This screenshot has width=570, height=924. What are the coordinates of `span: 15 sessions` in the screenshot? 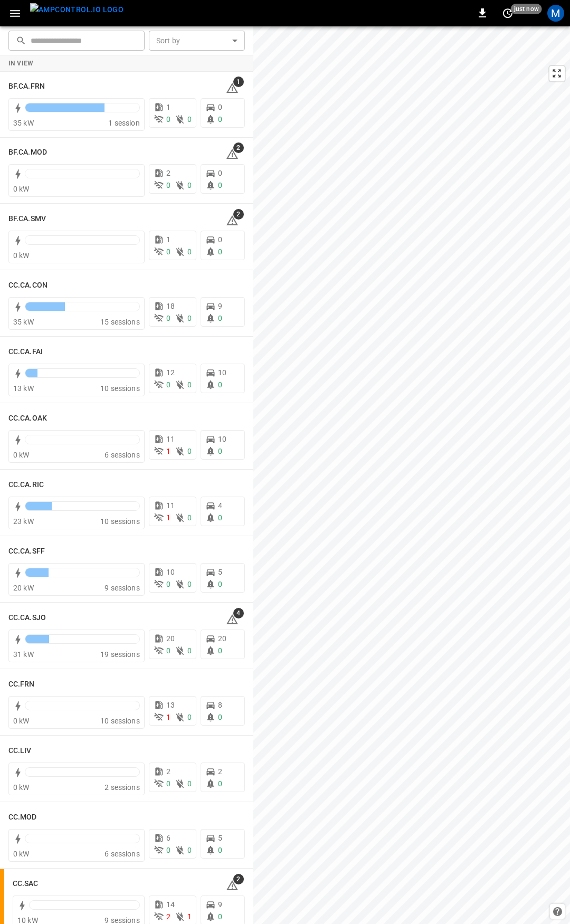 It's located at (119, 322).